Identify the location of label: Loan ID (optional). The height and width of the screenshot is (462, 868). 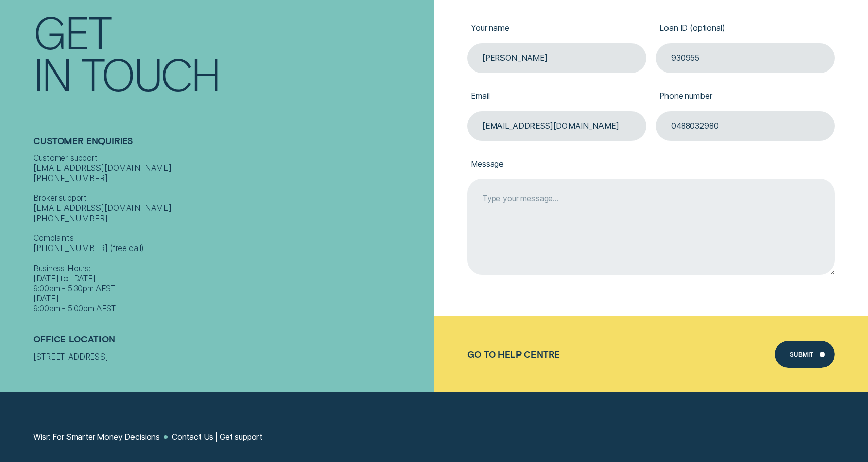
(745, 29).